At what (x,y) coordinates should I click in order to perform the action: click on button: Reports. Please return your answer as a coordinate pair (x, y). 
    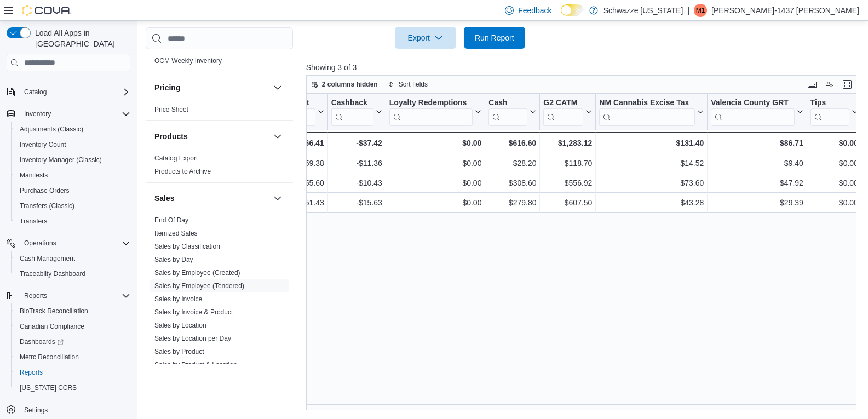
    Looking at the image, I should click on (73, 373).